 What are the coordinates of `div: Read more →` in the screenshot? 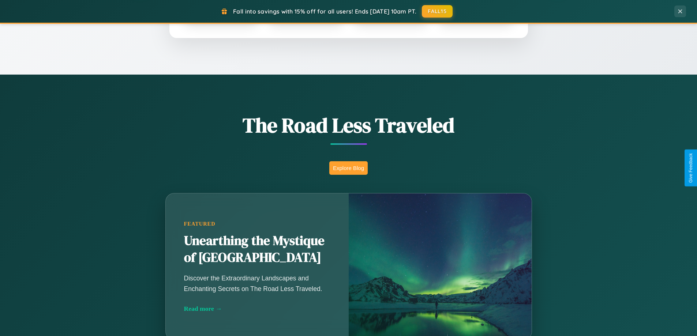 It's located at (257, 309).